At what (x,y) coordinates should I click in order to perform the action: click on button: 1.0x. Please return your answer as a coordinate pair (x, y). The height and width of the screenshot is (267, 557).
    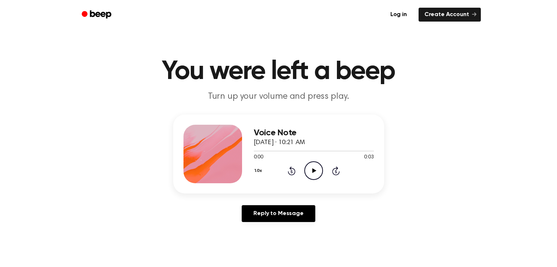
    Looking at the image, I should click on (259, 171).